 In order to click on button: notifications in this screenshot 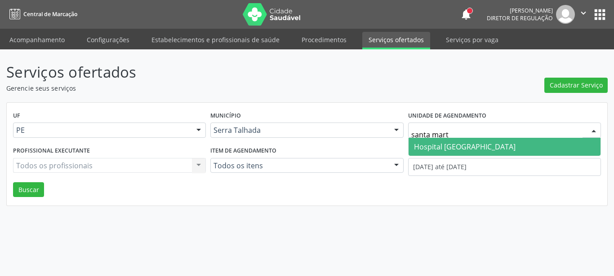, I will do `click(466, 14)`.